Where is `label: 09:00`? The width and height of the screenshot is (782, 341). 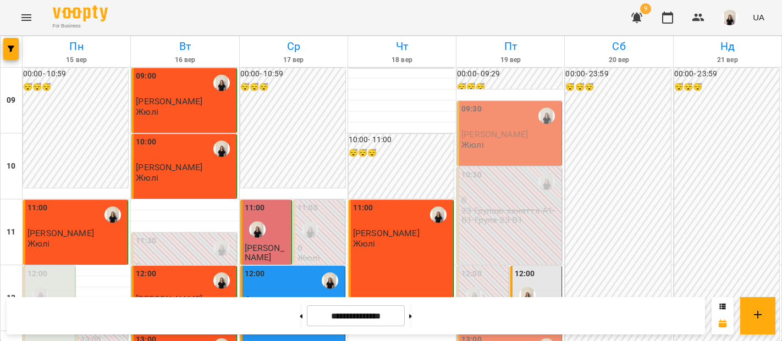
label: 09:00 is located at coordinates (146, 76).